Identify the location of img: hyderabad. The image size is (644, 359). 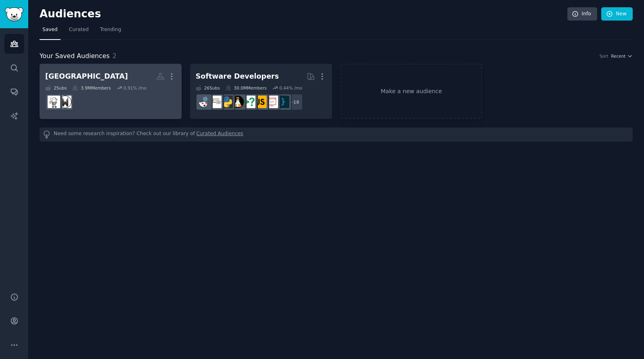
(65, 101).